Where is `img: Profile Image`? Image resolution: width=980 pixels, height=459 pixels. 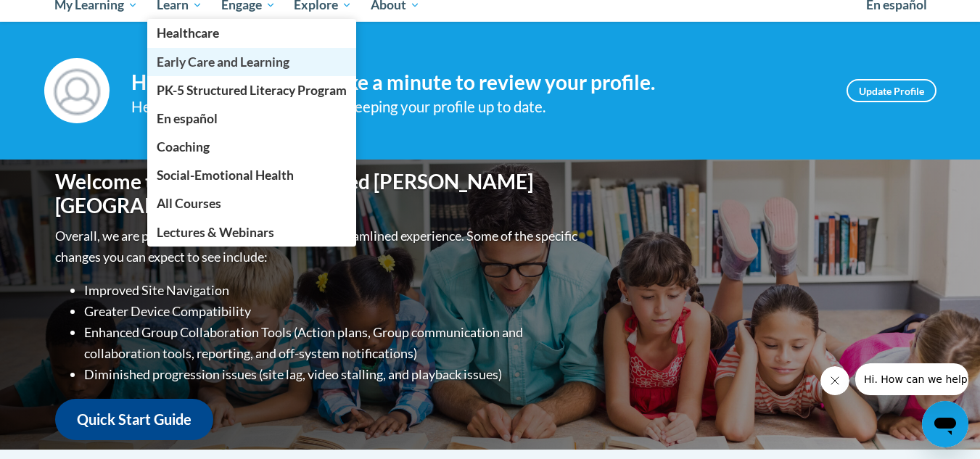 img: Profile Image is located at coordinates (77, 91).